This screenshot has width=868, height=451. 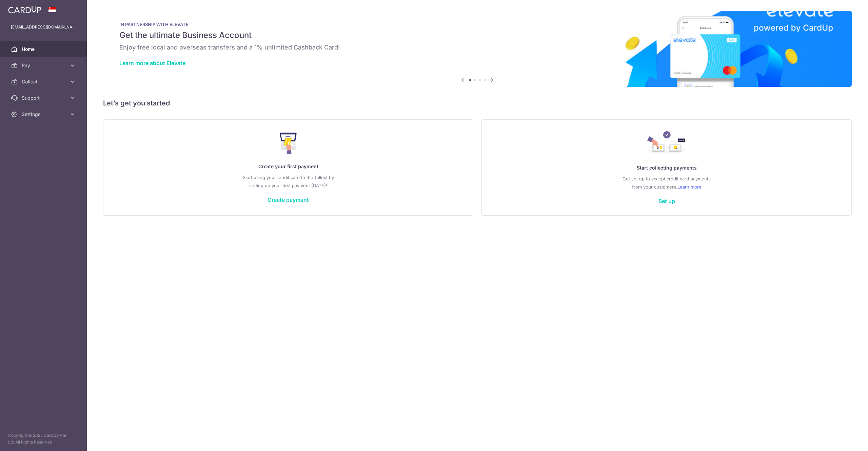 What do you see at coordinates (153, 63) in the screenshot?
I see `a: Learn more about Elevate` at bounding box center [153, 63].